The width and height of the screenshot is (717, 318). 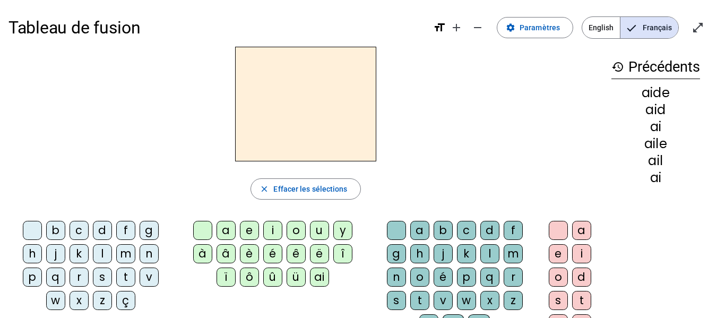 I want to click on div: ë, so click(x=320, y=254).